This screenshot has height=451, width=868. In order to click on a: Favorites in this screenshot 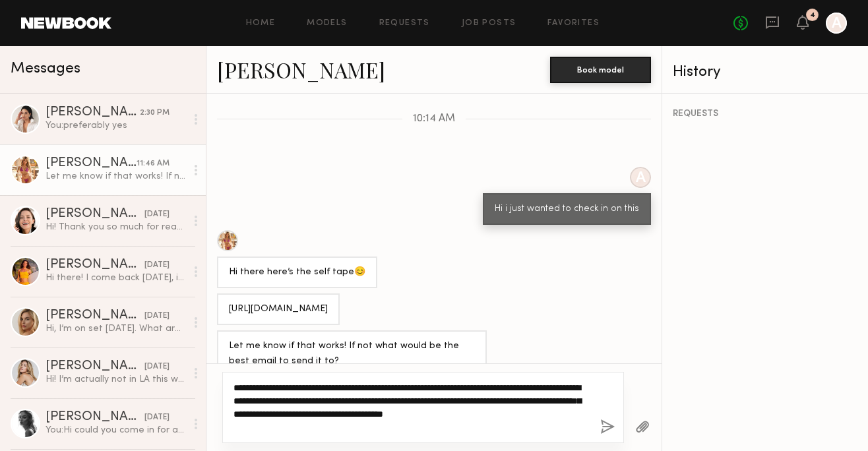, I will do `click(573, 23)`.